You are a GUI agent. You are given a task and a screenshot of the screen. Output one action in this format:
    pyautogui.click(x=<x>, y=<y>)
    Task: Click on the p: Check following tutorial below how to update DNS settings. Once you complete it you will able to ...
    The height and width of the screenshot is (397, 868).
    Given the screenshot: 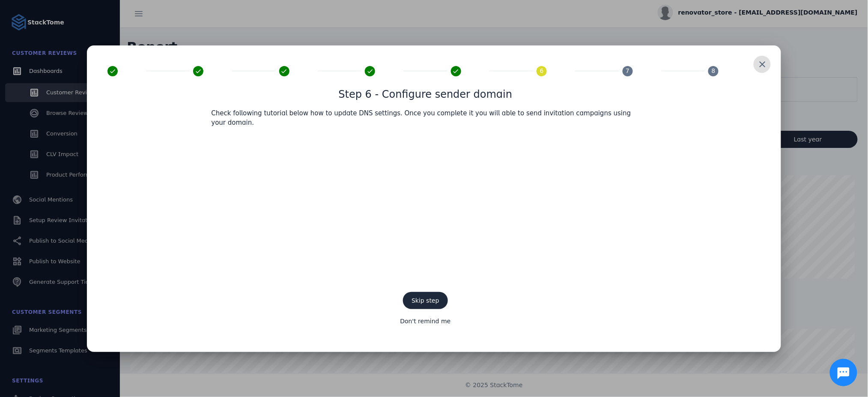 What is the action you would take?
    pyautogui.click(x=426, y=118)
    